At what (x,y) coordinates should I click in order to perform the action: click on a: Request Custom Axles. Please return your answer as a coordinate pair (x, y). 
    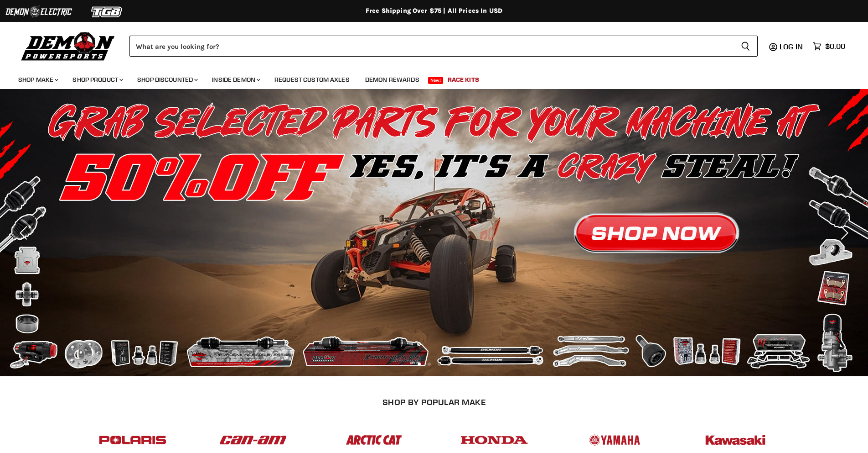
    Looking at the image, I should click on (312, 80).